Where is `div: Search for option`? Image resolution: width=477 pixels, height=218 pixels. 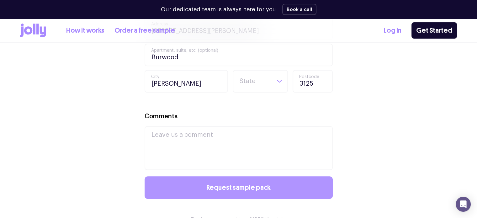 div: Search for option is located at coordinates (260, 81).